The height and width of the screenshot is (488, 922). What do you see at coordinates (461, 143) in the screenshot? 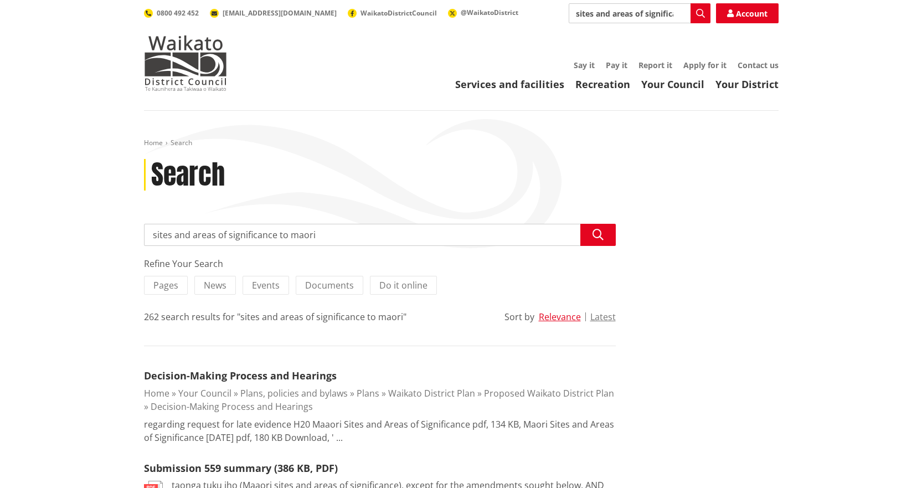
I see `nav: breadcrumb` at bounding box center [461, 143].